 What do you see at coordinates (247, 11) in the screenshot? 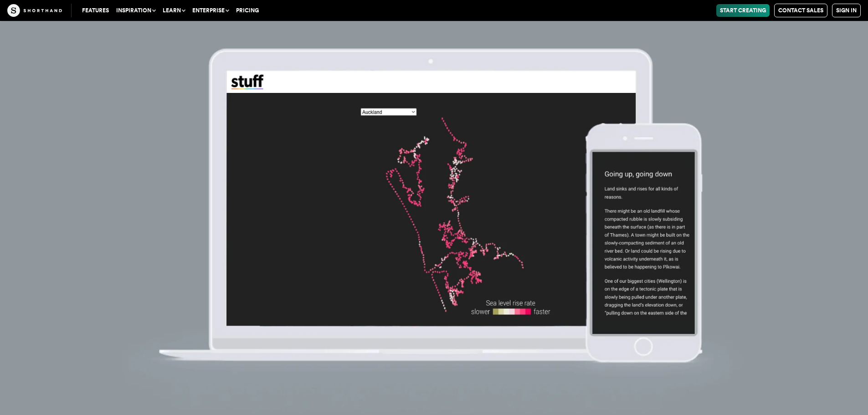
I see `a: Pricing` at bounding box center [247, 11].